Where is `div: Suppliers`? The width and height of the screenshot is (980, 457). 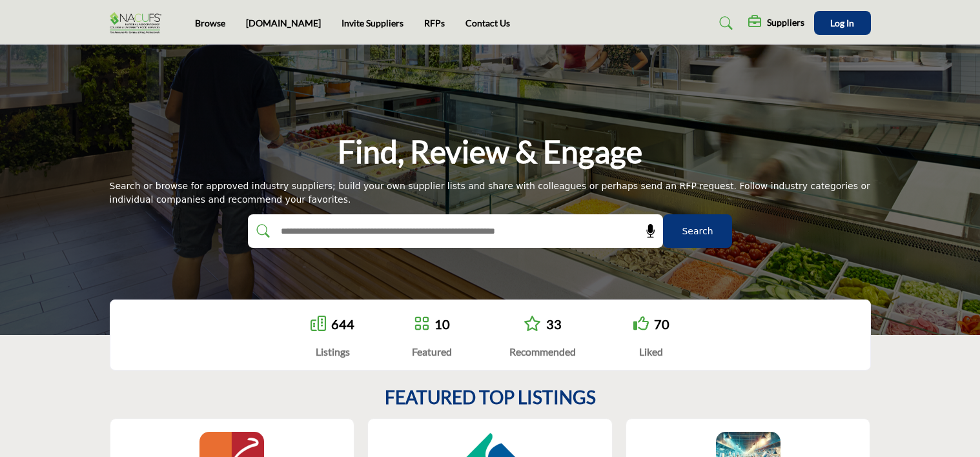
div: Suppliers is located at coordinates (776, 23).